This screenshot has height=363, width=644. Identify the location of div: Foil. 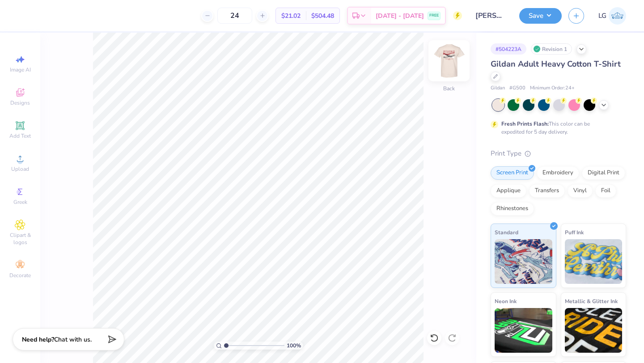
(605, 191).